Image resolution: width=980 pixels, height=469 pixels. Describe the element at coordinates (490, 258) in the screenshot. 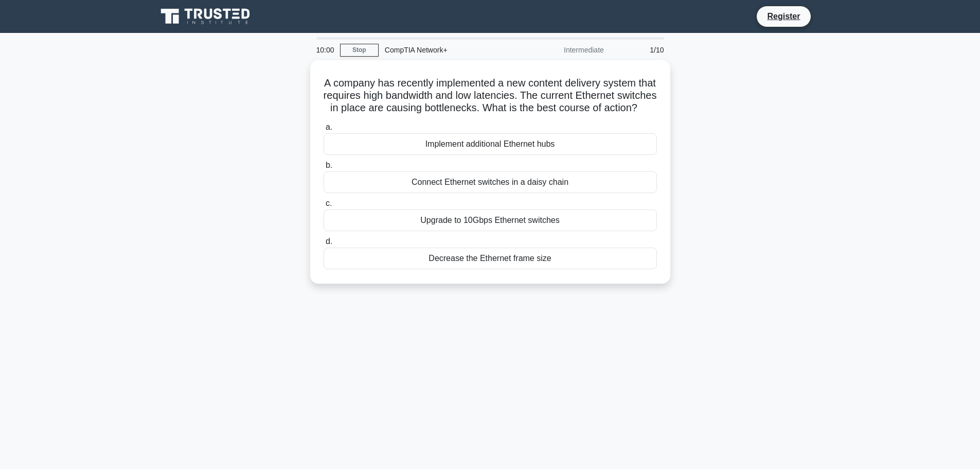

I see `div: Decrease the Ethernet frame size` at that location.